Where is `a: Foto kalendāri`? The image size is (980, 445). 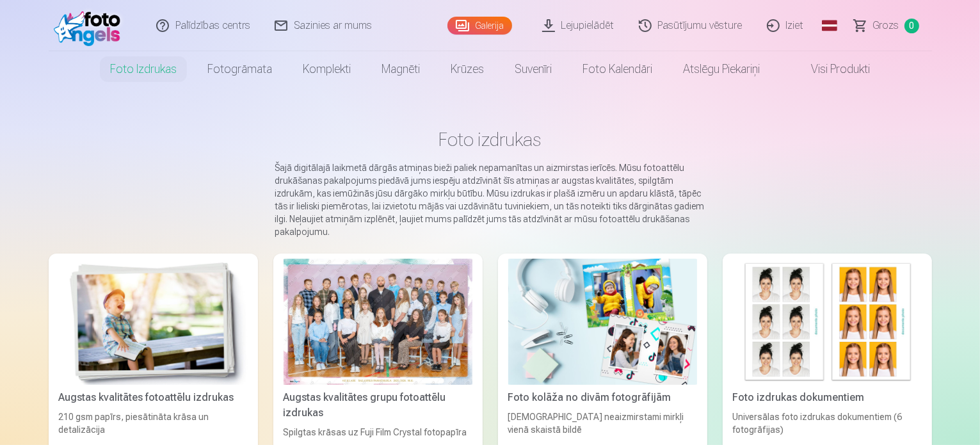
a: Foto kalendāri is located at coordinates (617, 69).